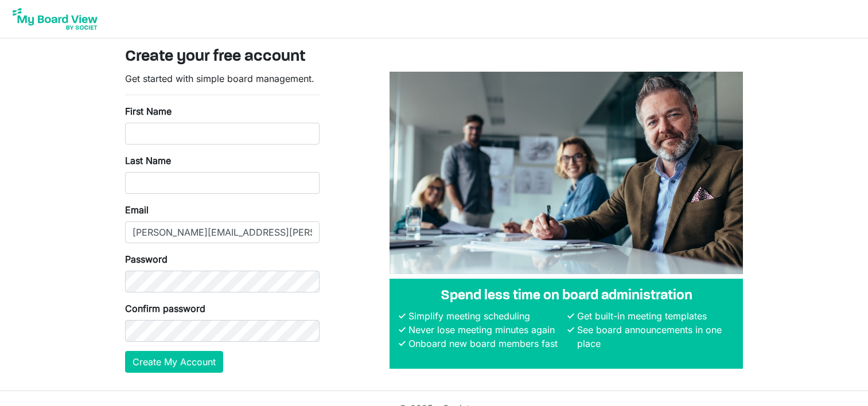 The image size is (868, 406). Describe the element at coordinates (55, 19) in the screenshot. I see `img: My Board View Logo` at that location.